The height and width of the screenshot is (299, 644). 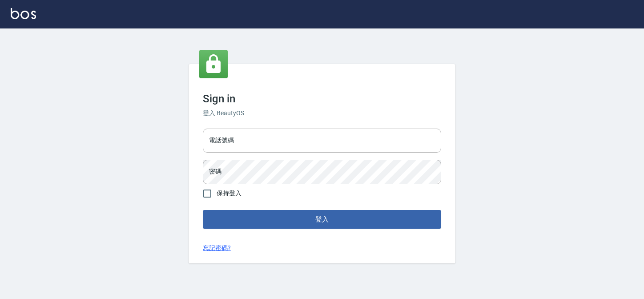 I want to click on h6: 登入 BeautyOS, so click(x=322, y=113).